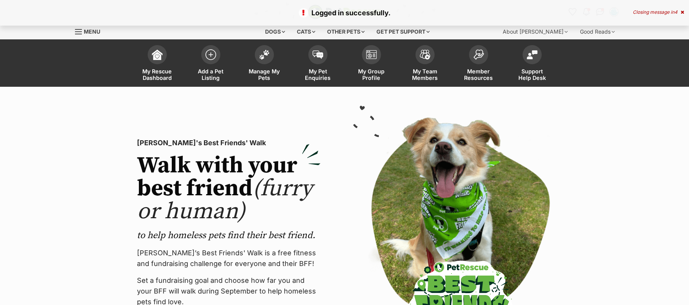 Image resolution: width=689 pixels, height=305 pixels. Describe the element at coordinates (425, 64) in the screenshot. I see `a: My Team Members` at that location.